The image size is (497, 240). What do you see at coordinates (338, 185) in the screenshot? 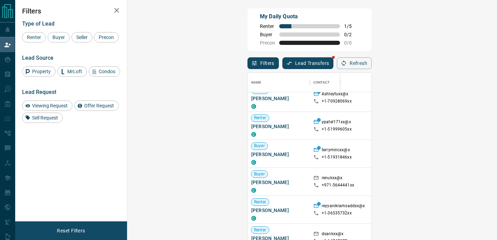
I see `p: +971- 5644441xx` at bounding box center [338, 185].